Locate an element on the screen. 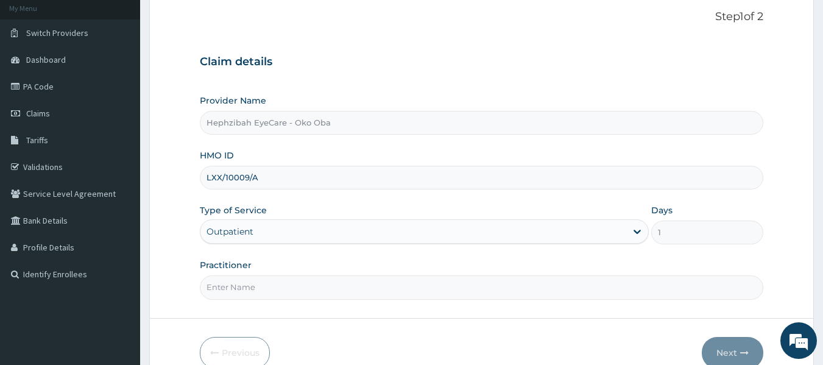 This screenshot has width=823, height=365. textarea: Type your message and hit 'Enter' is located at coordinates (119, 260).